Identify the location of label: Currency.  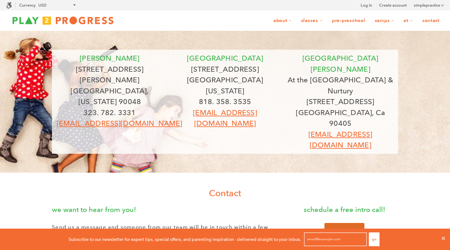
(27, 5).